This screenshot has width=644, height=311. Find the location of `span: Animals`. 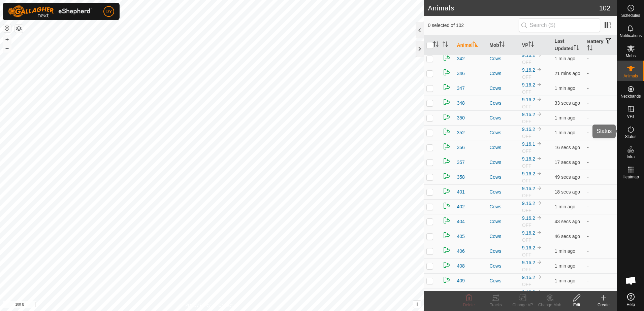

span: Animals is located at coordinates (630, 76).